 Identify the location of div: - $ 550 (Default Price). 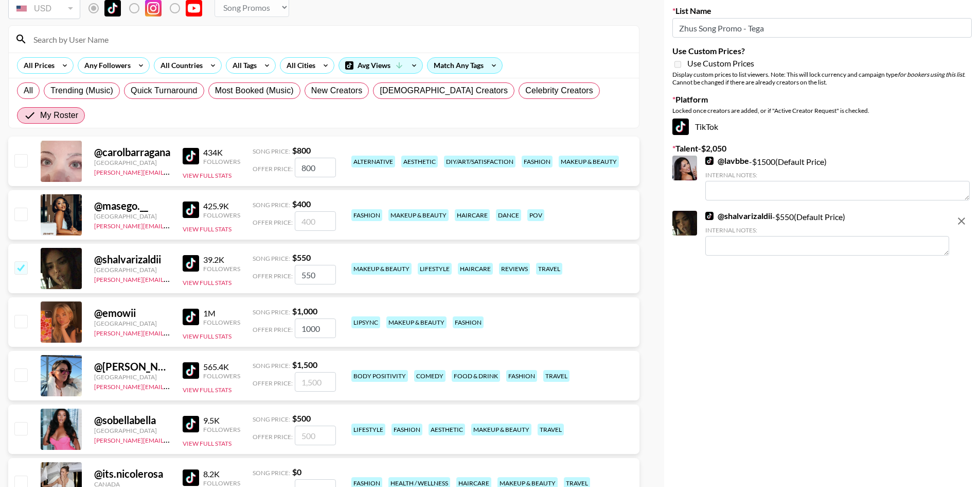
(828, 233).